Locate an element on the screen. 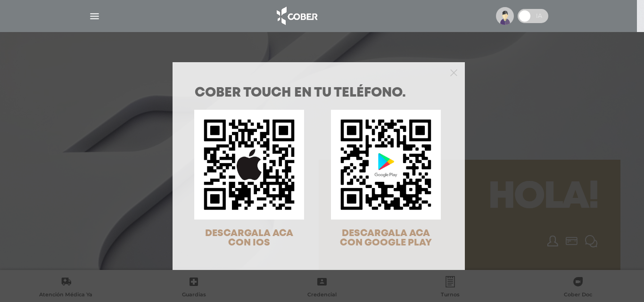 This screenshot has width=644, height=302. h1: COBER TOUCH en tu teléfono. is located at coordinates (319, 94).